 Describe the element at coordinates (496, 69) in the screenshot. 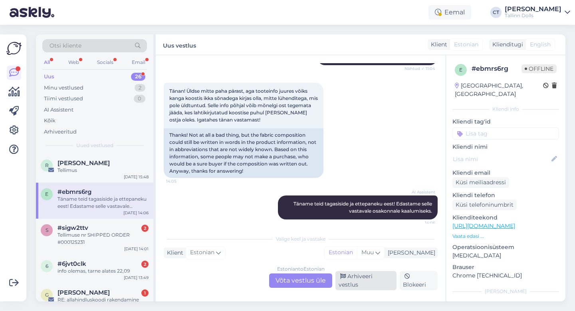

I see `div: # ebmrs6rg` at that location.